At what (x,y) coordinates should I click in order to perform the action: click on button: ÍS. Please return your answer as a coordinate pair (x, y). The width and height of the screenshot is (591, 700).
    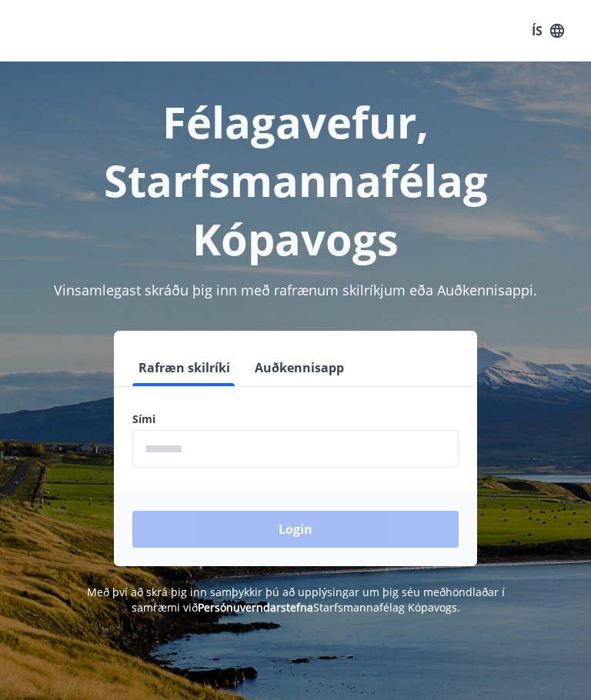
    Looking at the image, I should click on (547, 30).